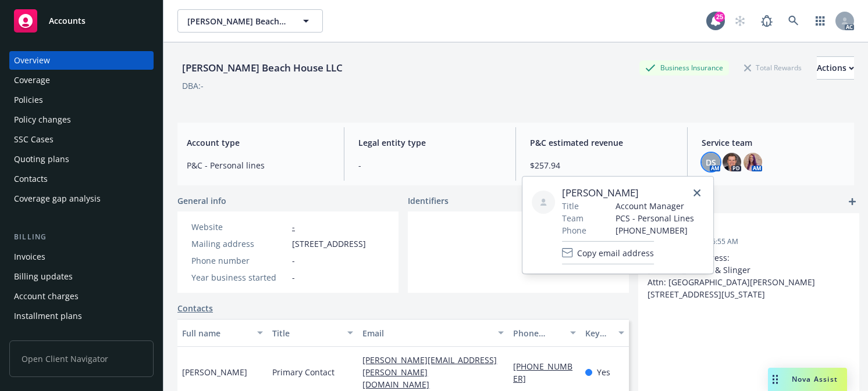 Image resolution: width=868 pixels, height=391 pixels. I want to click on div: Billing, so click(81, 237).